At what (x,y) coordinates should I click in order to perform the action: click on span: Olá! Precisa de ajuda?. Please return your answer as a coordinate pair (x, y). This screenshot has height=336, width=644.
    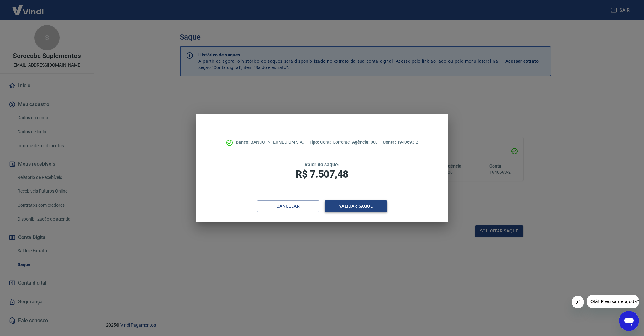
    Looking at the image, I should click on (28, 7).